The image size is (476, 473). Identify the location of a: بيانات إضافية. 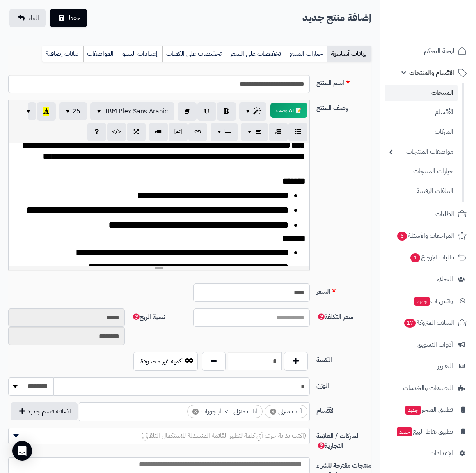
(63, 54).